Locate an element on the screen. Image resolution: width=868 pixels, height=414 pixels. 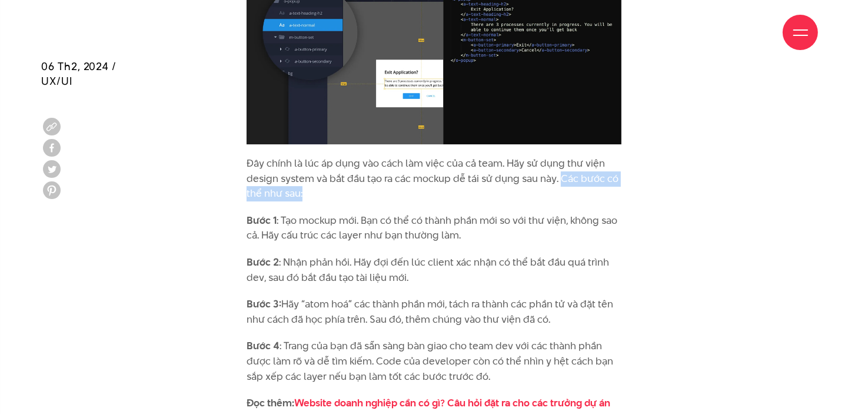
p: : Tạo mockup mới. Bạn có thể có thành phần mới so với thư viện, không sao cả. Hãy cấu trúc các la... is located at coordinates (434, 228).